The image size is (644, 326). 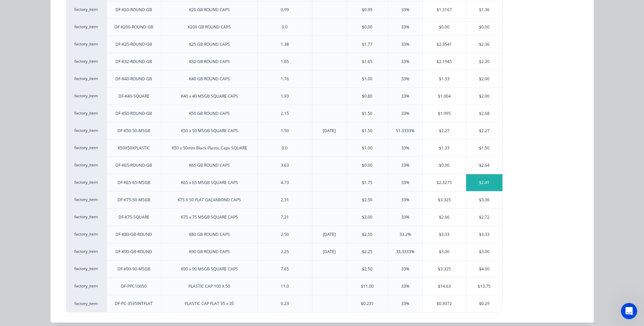 What do you see at coordinates (284, 10) in the screenshot?
I see `div: 0.99` at bounding box center [284, 10].